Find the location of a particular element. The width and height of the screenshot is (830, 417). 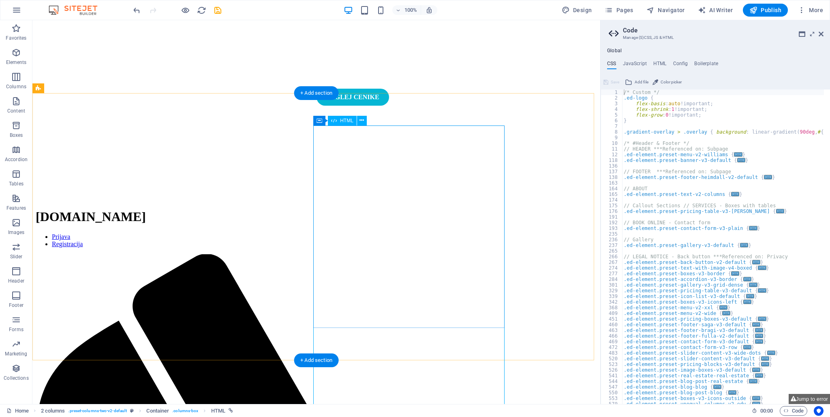

div: 7 is located at coordinates (612, 126).